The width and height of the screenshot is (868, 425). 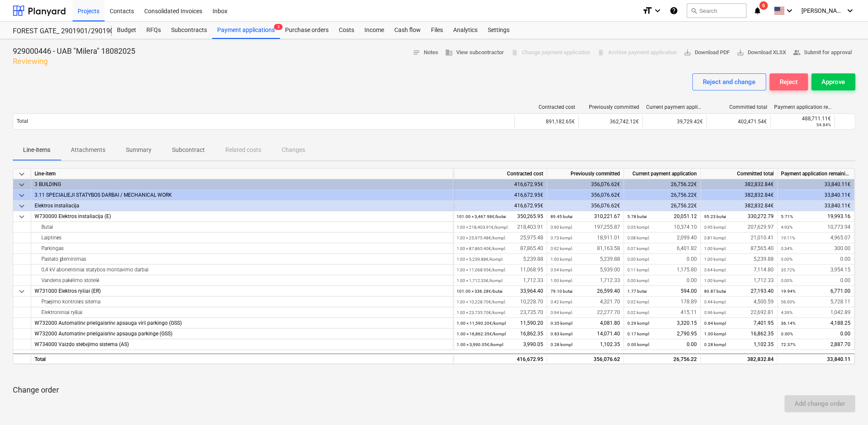 I want to click on small: 1.77 butai, so click(x=636, y=291).